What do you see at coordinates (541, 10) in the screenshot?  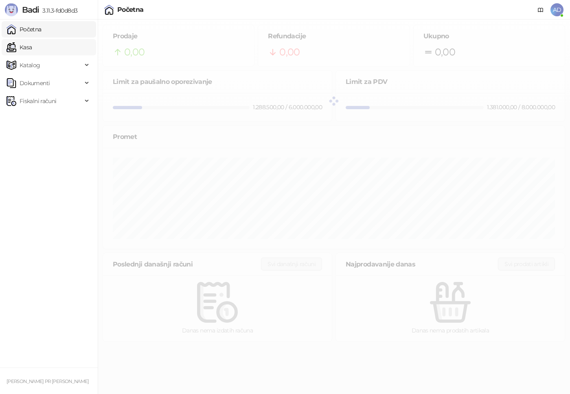 I see `a: Dokumentacija` at bounding box center [541, 10].